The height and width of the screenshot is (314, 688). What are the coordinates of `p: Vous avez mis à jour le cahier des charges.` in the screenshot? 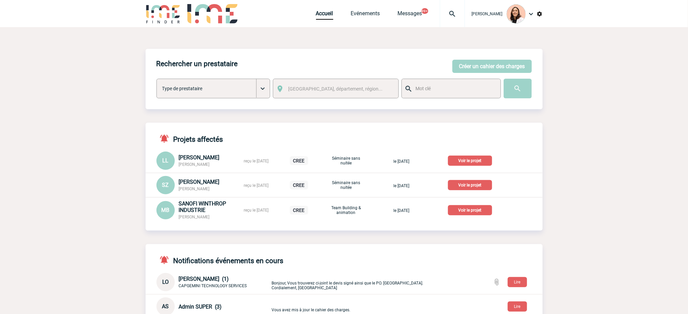 It's located at (352, 307).